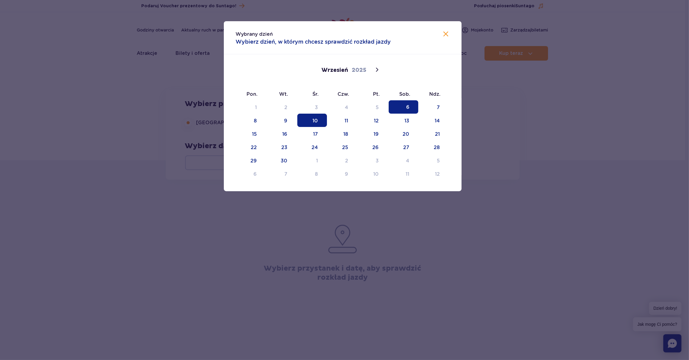  Describe the element at coordinates (255, 34) in the screenshot. I see `span: Wybrany dzień` at that location.